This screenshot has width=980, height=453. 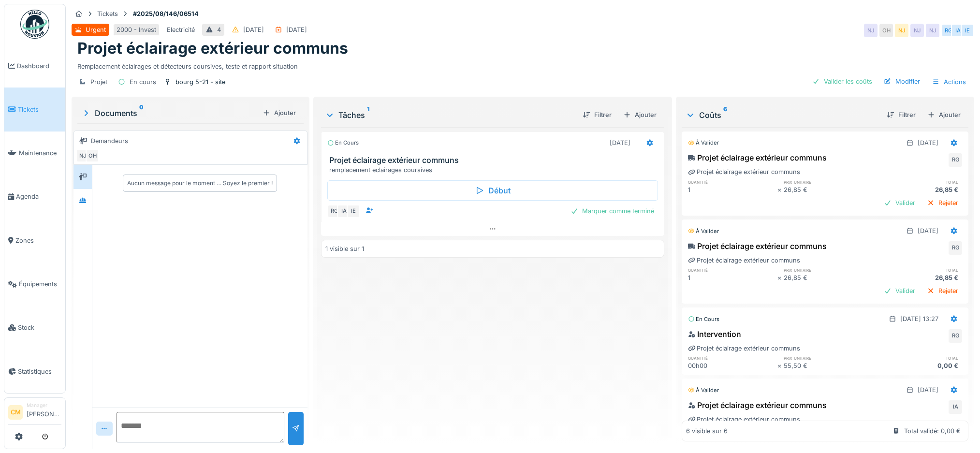 I want to click on span: Statistiques, so click(x=39, y=371).